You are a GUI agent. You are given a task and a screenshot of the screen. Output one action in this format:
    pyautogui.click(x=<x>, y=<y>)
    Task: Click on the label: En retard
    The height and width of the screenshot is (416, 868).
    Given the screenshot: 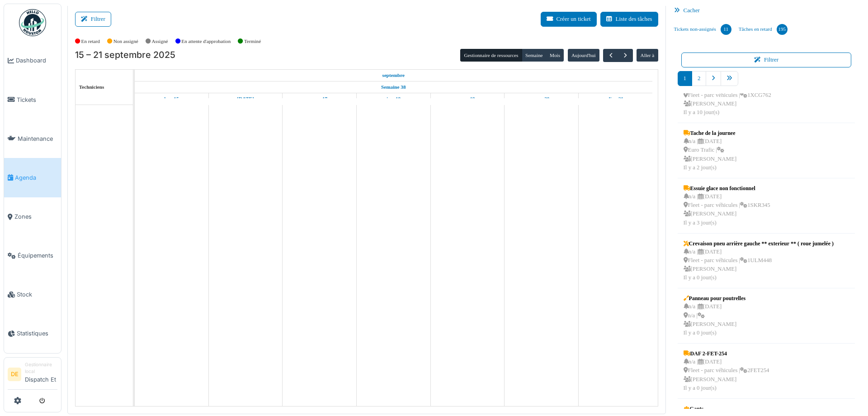 What is the action you would take?
    pyautogui.click(x=90, y=41)
    